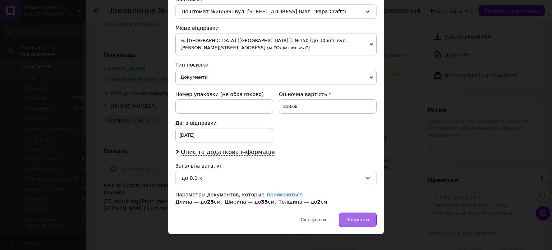  What do you see at coordinates (276, 77) in the screenshot?
I see `span: Документи` at bounding box center [276, 77].